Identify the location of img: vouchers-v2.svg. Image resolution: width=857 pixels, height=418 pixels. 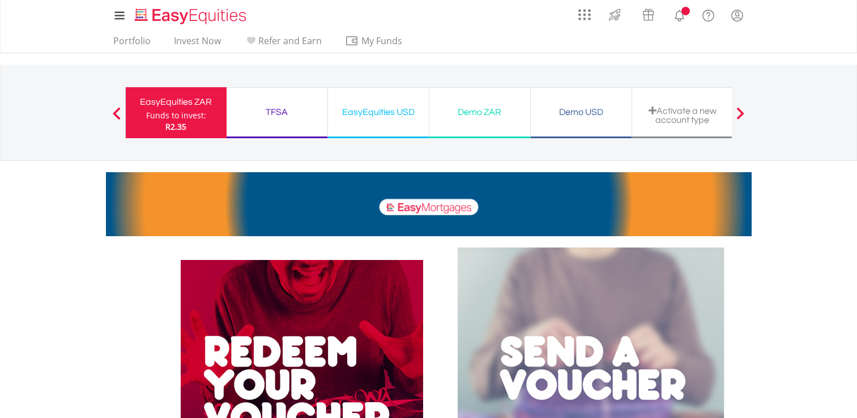
(648, 15).